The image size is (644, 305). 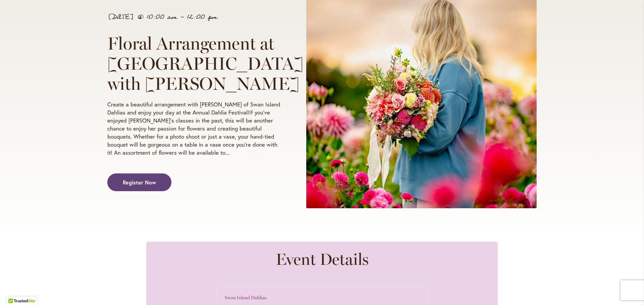 What do you see at coordinates (139, 183) in the screenshot?
I see `a: Register Now` at bounding box center [139, 183].